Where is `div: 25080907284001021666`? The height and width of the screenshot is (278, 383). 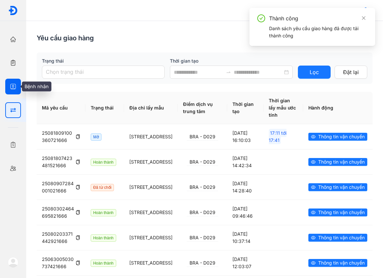 div: 25080907284001021666 is located at coordinates (61, 187).